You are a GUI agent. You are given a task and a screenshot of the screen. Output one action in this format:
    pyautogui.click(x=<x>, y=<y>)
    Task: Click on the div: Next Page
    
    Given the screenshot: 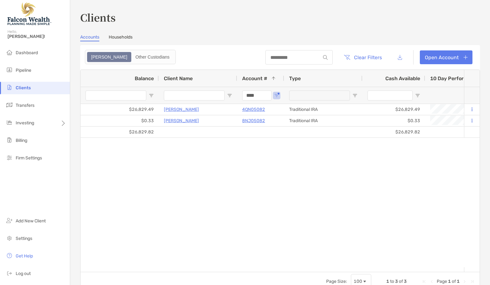 What is the action you would take?
    pyautogui.click(x=465, y=282)
    